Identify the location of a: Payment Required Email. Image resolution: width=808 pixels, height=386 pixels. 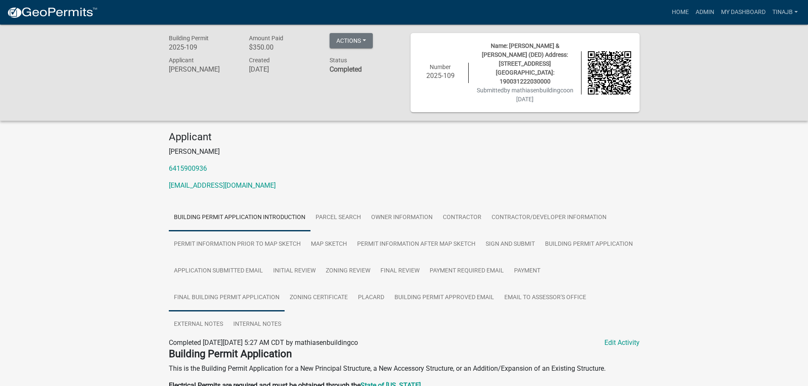
(466, 271).